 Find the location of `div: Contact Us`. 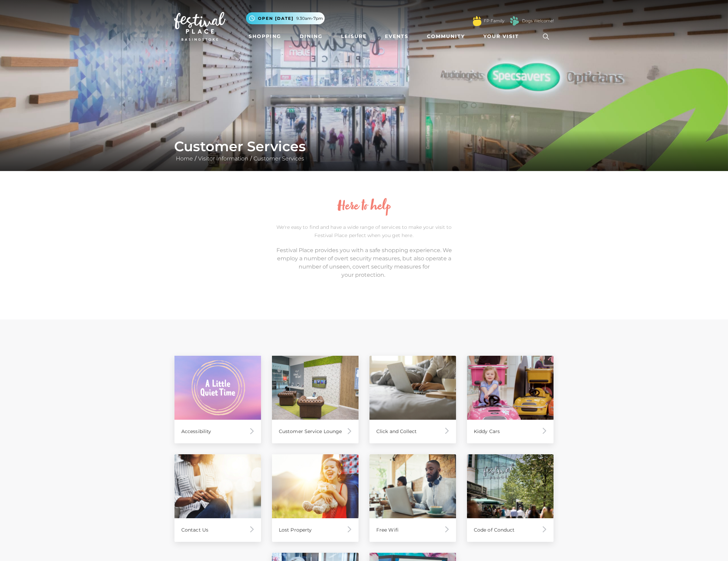

div: Contact Us is located at coordinates (217, 530).